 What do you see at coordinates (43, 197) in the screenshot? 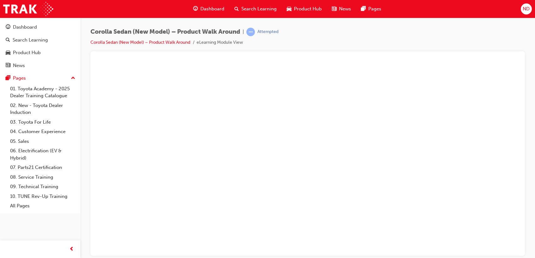
I see `a: 10. TUNE Rev-Up Training` at bounding box center [43, 197].